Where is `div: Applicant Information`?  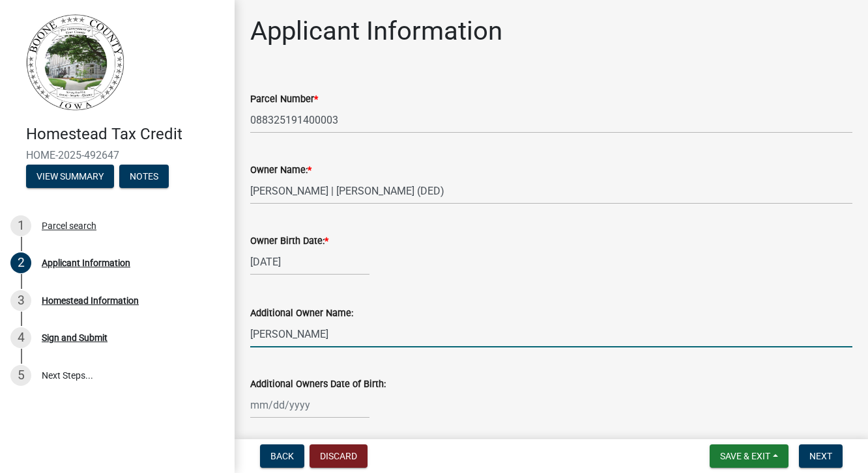 div: Applicant Information is located at coordinates (86, 263).